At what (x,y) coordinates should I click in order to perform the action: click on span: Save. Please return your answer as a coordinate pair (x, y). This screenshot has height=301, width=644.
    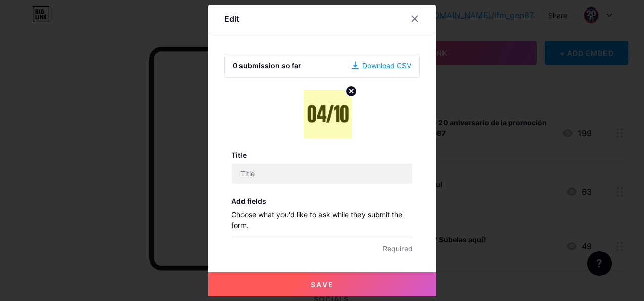
    Looking at the image, I should click on (322, 284).